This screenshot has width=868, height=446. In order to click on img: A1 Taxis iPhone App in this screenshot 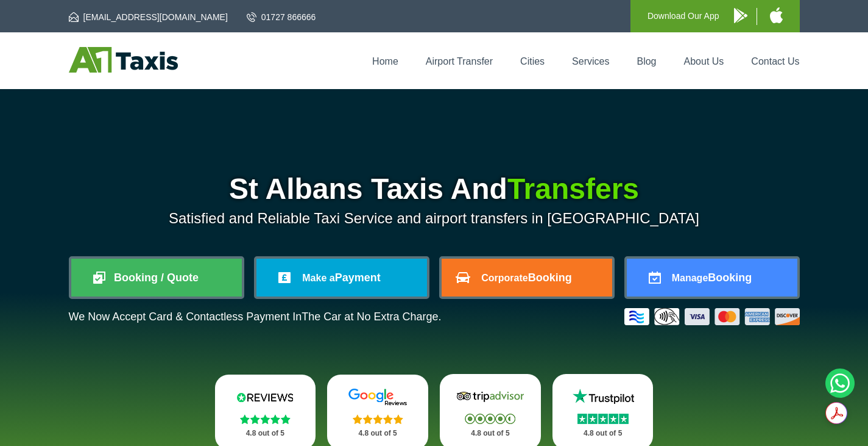, I will do `click(777, 15)`.